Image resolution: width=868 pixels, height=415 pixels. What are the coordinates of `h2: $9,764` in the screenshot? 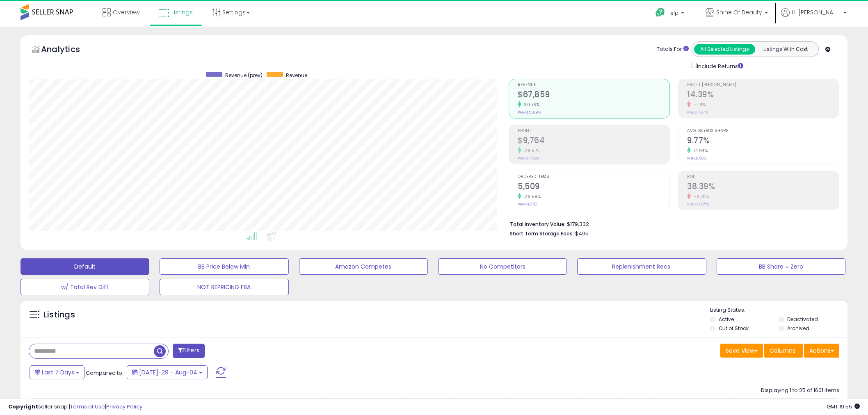 It's located at (594, 141).